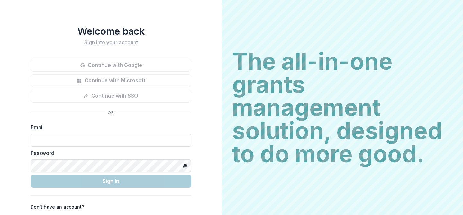 This screenshot has height=215, width=463. What do you see at coordinates (111, 96) in the screenshot?
I see `button: Continue with SSO` at bounding box center [111, 96].